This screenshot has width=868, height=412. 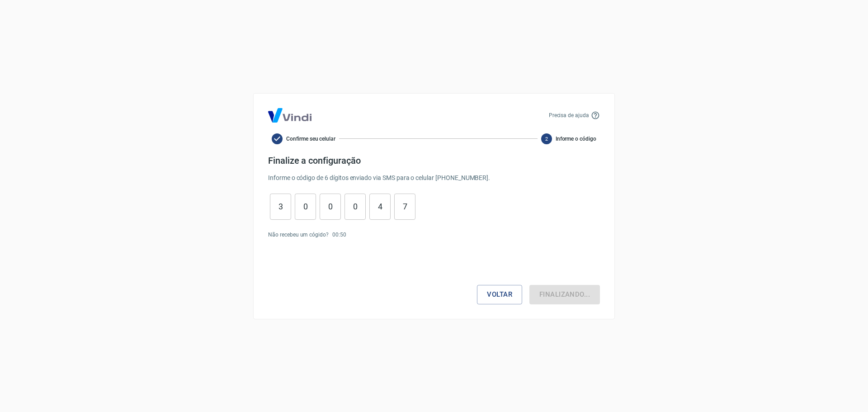 I want to click on p: Precisa de ajuda, so click(x=569, y=115).